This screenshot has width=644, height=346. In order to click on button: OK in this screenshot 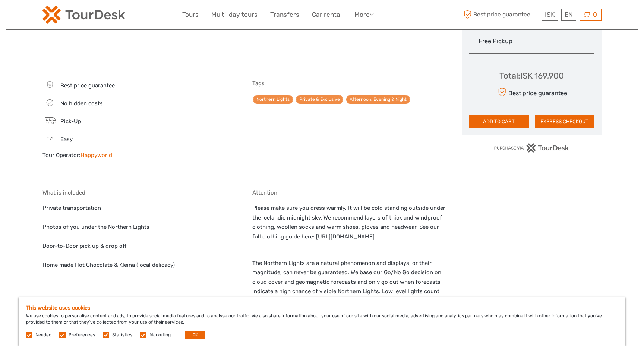, I will do `click(195, 335)`.